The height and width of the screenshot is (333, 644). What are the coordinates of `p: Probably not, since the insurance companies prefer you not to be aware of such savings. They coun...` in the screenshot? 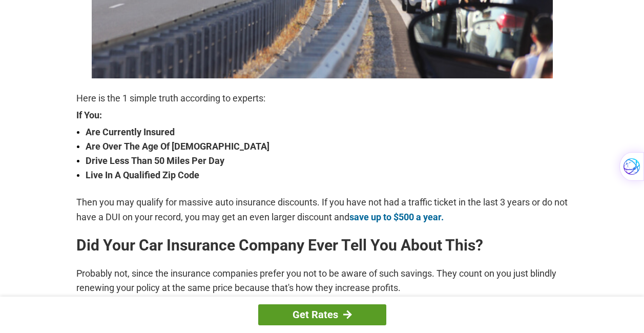 It's located at (322, 280).